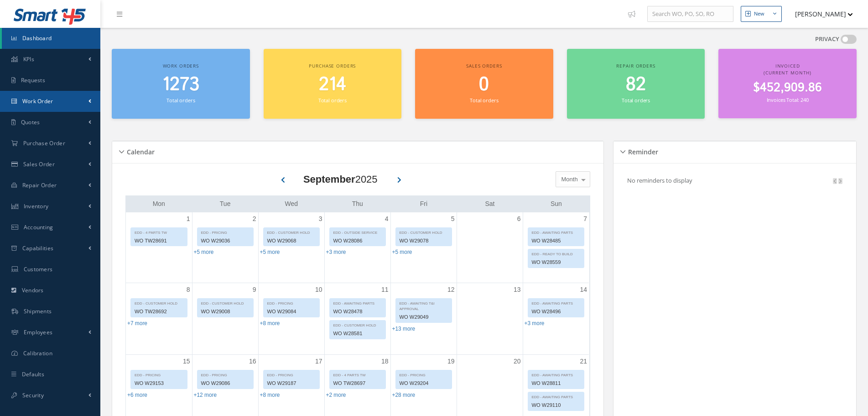 This screenshot has height=416, width=868. I want to click on input: Search WO, PO, SO, RO, so click(691, 14).